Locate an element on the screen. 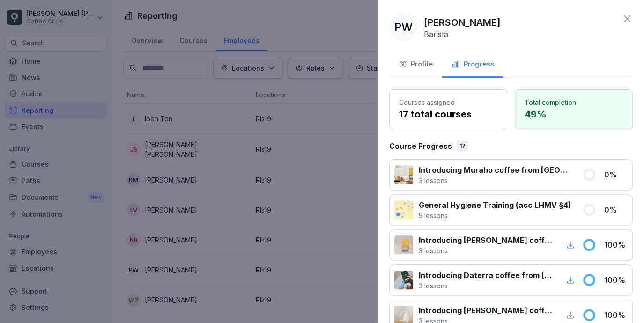  p: 5 lessons is located at coordinates (494, 215).